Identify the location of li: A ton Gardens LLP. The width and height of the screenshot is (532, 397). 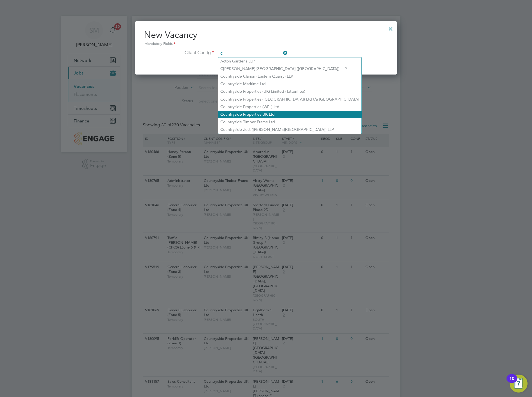
(289, 61).